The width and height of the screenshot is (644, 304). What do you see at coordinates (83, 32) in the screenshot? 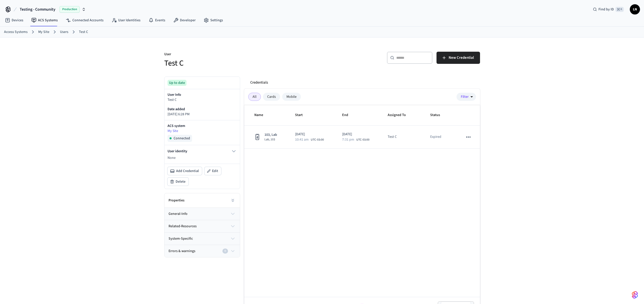
I see `a: Test C` at bounding box center [83, 32].